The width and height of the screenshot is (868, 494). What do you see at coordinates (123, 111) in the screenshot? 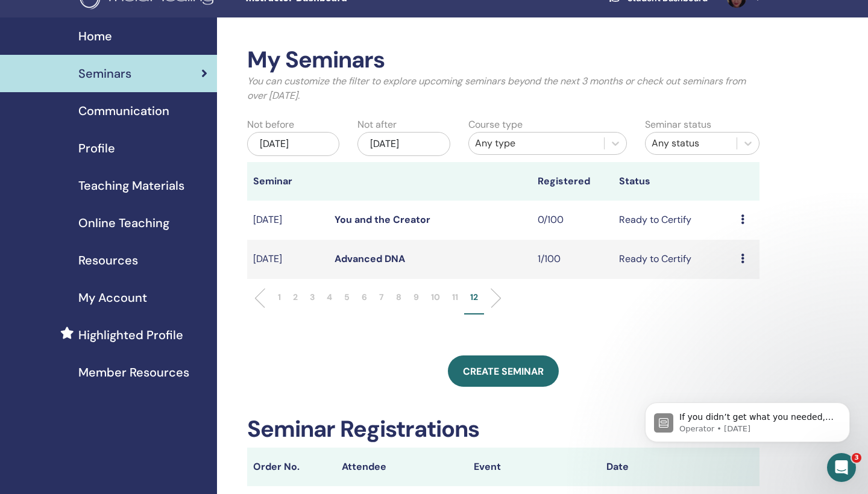
I see `span: Communication` at bounding box center [123, 111].